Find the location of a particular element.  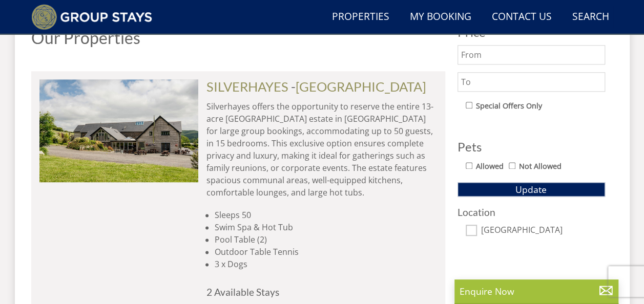

h1: Our Properties is located at coordinates (238, 38).